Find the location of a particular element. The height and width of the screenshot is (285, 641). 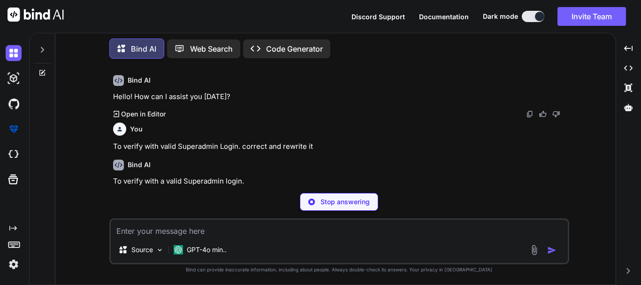

button: Discord Support is located at coordinates (378, 16).